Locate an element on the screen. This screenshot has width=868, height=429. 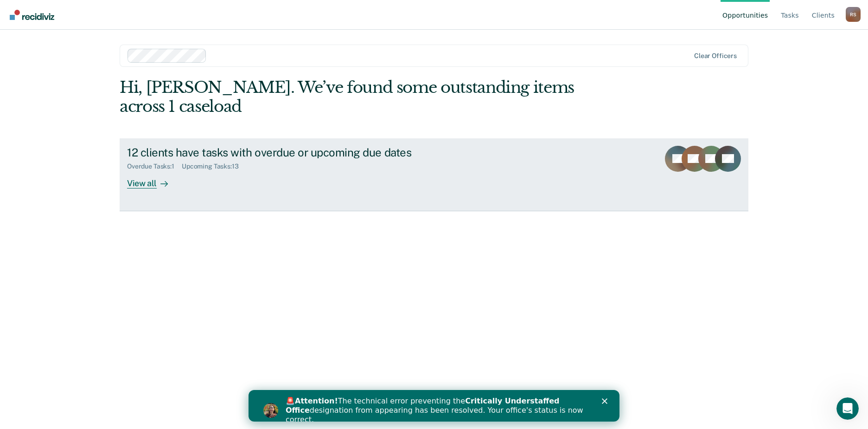
a: 12 clients have tasks with overdue or upcoming due datesOverdue Tasks:1Upcoming Tasks:13View all is located at coordinates (434, 175).